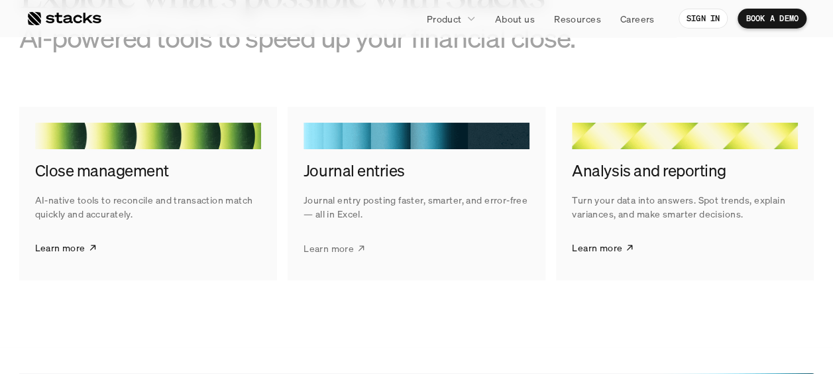 This screenshot has height=374, width=833. Describe the element at coordinates (515, 19) in the screenshot. I see `a: About us` at that location.